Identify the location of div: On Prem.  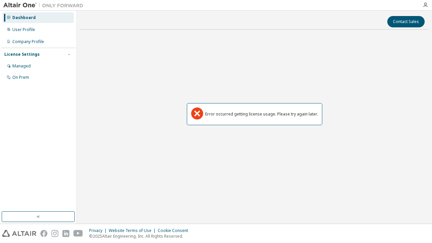
(21, 77).